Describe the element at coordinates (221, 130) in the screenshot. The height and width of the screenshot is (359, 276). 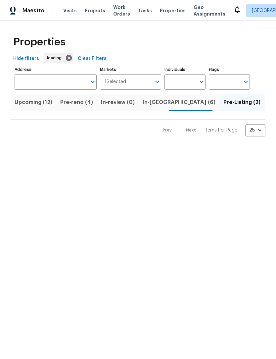
I see `p: Items Per Page` at that location.